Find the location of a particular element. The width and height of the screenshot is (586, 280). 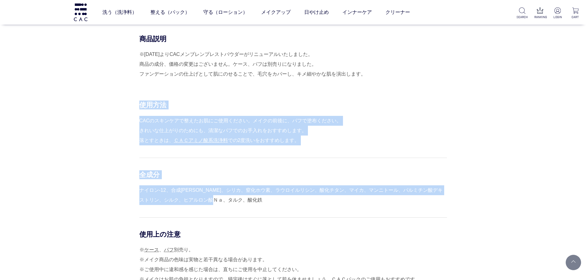

p: SEARCH is located at coordinates (522, 17).